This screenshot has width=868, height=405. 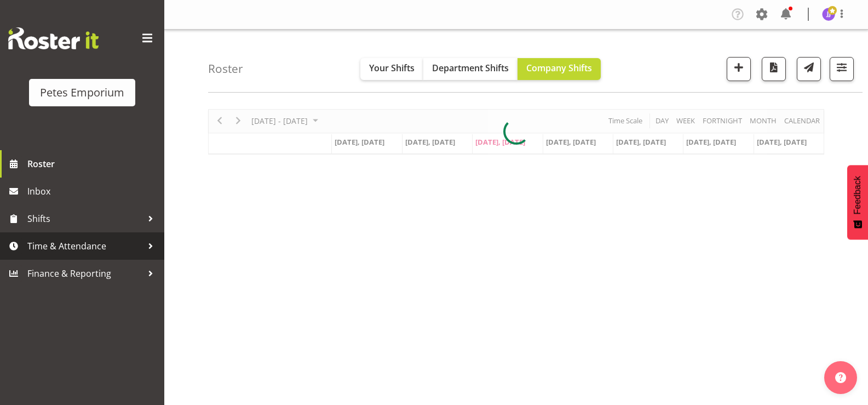 I want to click on img: Rosterit website logo, so click(x=53, y=38).